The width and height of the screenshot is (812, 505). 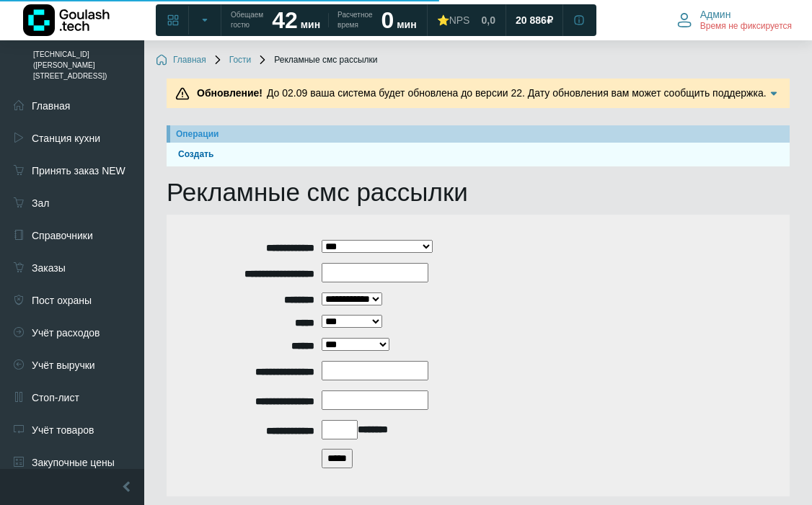 What do you see at coordinates (246, 20) in the screenshot?
I see `span: Обещаем гостю` at bounding box center [246, 20].